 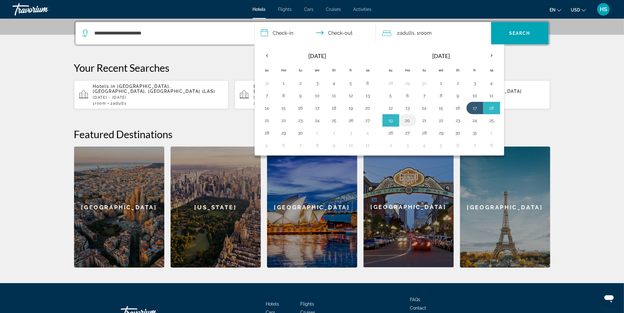 What do you see at coordinates (334, 121) in the screenshot?
I see `button: Day 25` at bounding box center [334, 121].